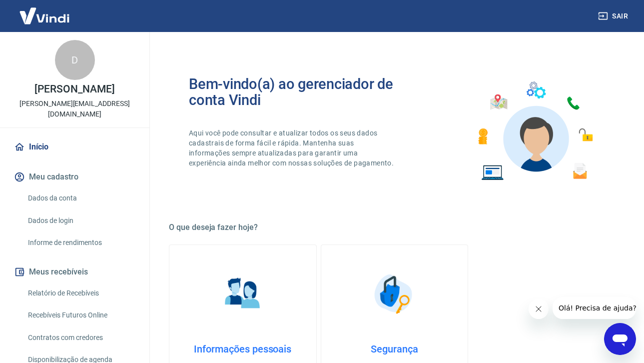 This screenshot has width=644, height=363. I want to click on button: Meus recebíveis, so click(74, 272).